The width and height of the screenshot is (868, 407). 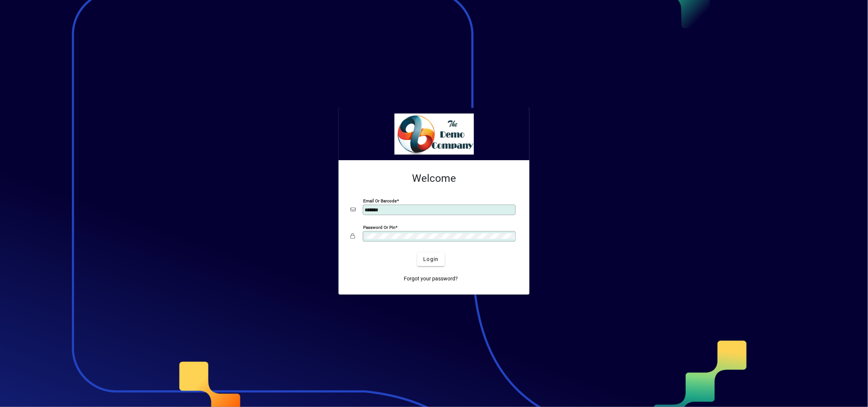 I want to click on mat-label: Password or Pin, so click(x=379, y=227).